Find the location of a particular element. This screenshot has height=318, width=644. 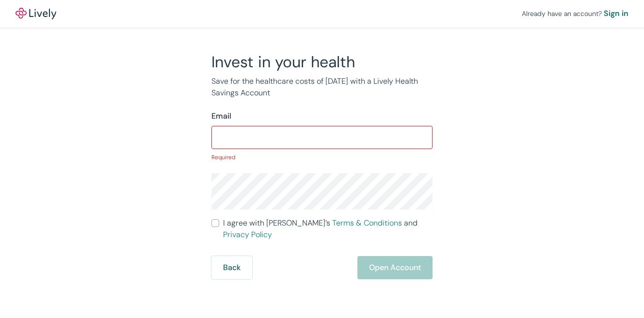

a: LivelyLively is located at coordinates (36, 13).